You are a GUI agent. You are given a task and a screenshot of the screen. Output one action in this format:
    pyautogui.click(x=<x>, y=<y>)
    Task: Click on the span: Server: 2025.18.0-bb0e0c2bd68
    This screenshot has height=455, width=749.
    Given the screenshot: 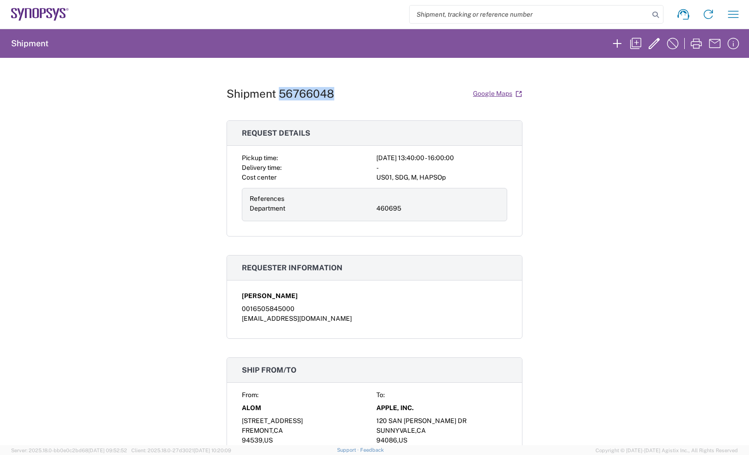 What is the action you would take?
    pyautogui.click(x=69, y=450)
    